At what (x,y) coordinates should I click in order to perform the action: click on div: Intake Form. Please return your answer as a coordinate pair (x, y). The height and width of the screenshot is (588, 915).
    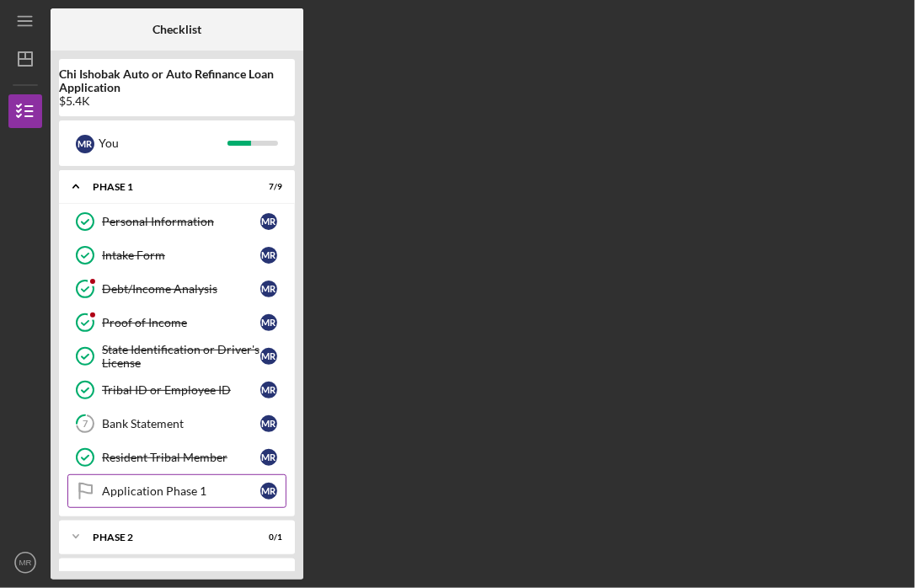
    Looking at the image, I should click on (181, 255).